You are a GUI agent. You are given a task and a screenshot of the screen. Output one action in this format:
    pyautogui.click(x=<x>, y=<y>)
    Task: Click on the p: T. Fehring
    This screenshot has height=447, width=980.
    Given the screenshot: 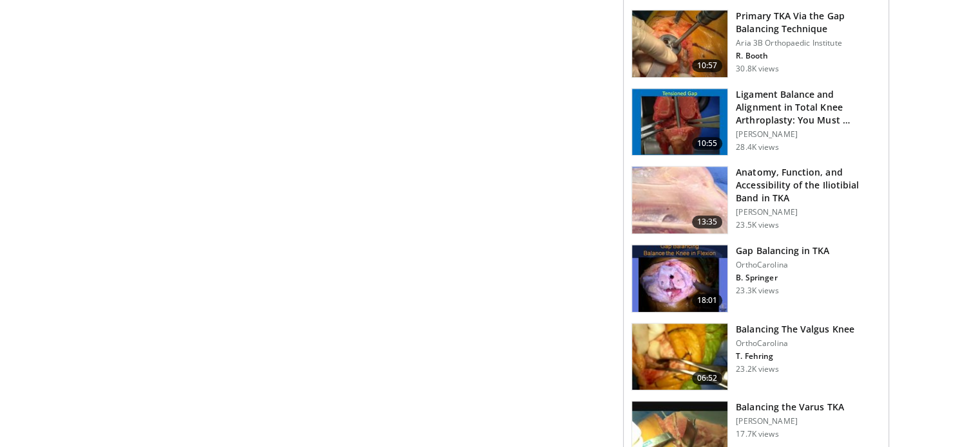 What is the action you would take?
    pyautogui.click(x=795, y=357)
    